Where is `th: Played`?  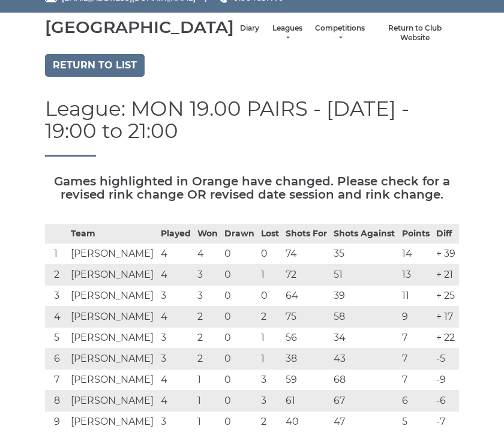 th: Played is located at coordinates (176, 233).